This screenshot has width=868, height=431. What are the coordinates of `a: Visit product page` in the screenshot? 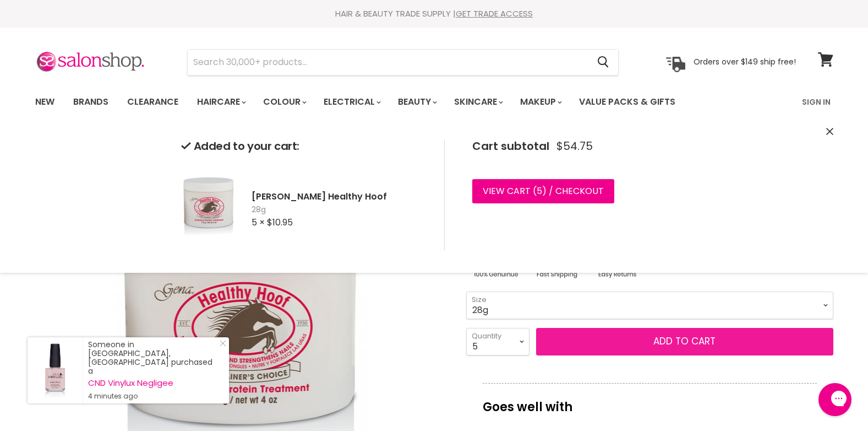 It's located at (55, 370).